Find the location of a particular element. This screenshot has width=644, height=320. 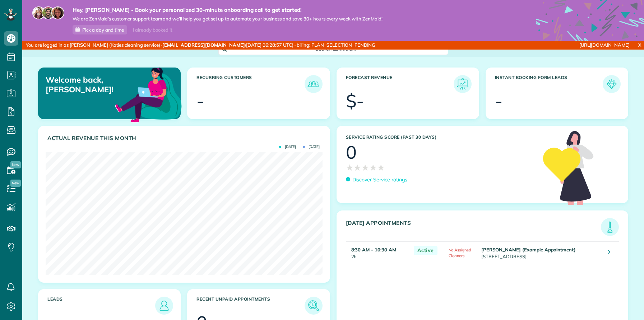

img: jorge-587dff0eeaa6aab1f244e6dc62b8924c3b6ad411094392a53c71c6c4a576187d.jpg is located at coordinates (48, 13).